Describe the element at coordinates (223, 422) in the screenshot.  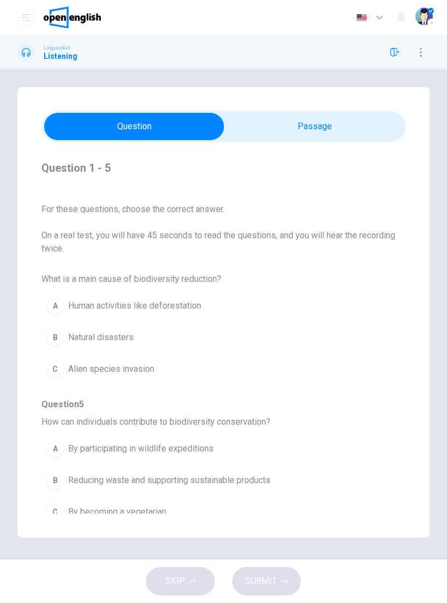
I see `span: How can individuals contribute to biodiversity conservation?` at that location.